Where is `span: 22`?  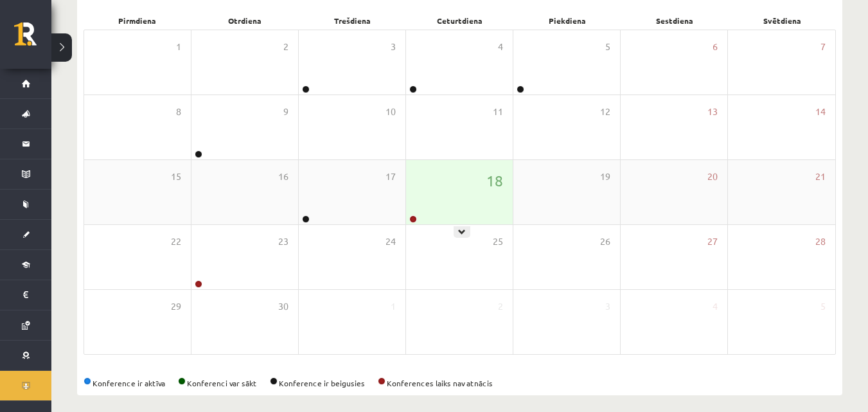 span: 22 is located at coordinates (176, 242).